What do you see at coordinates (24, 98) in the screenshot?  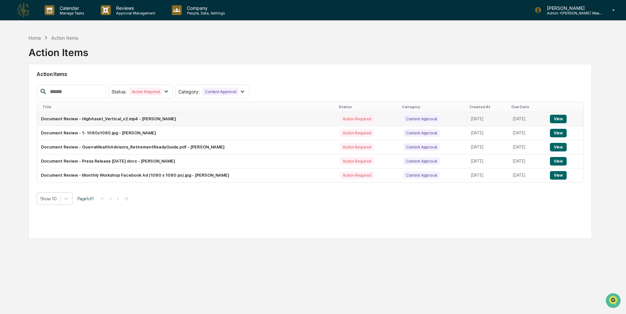 I see `a: 🔎Data Lookup` at bounding box center [24, 98].